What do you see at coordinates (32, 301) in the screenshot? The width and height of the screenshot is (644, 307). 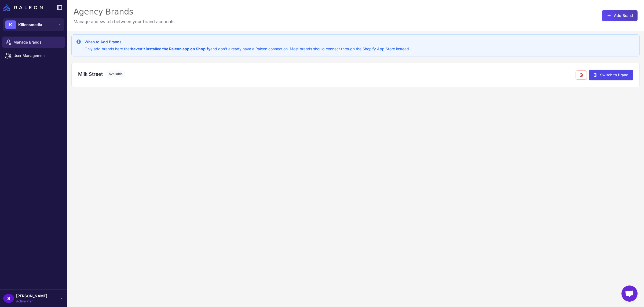 I see `span: Active Plan` at bounding box center [32, 301].